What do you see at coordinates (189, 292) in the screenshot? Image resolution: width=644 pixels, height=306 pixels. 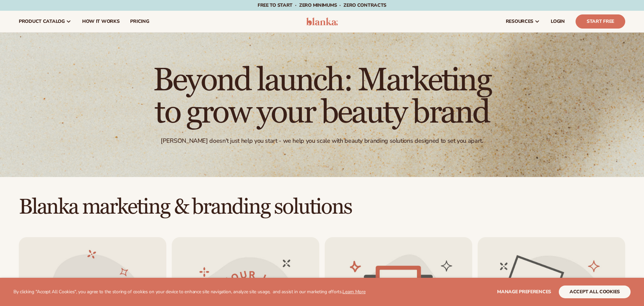 I see `p: By clicking "Accept All Cookies", you agree to the storing of cookies on your device to enhance s...` at bounding box center [189, 292].